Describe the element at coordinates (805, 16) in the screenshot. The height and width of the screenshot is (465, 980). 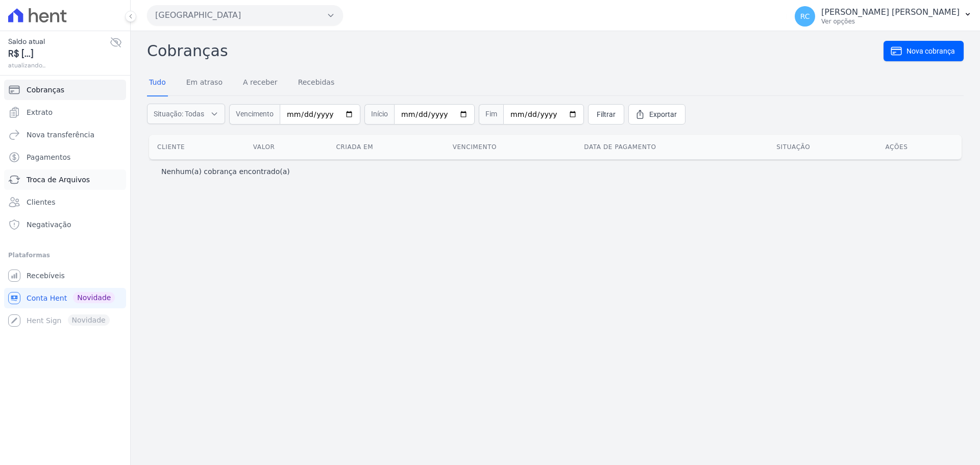
I see `span: RC` at that location.